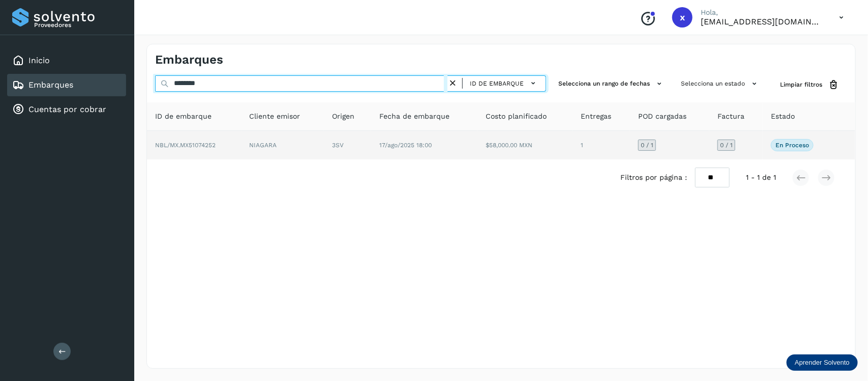 Image resolution: width=868 pixels, height=381 pixels. What do you see at coordinates (760, 177) in the screenshot?
I see `span: 1 - 1 de 1` at bounding box center [760, 177].